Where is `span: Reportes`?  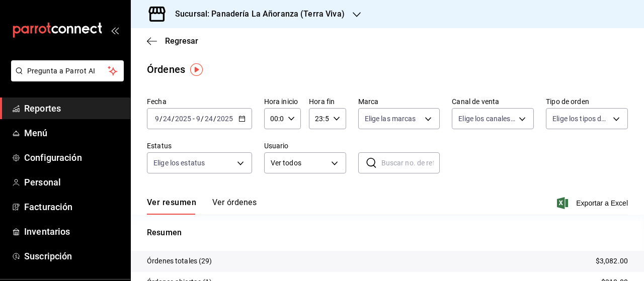
span: Reportes is located at coordinates (73, 108).